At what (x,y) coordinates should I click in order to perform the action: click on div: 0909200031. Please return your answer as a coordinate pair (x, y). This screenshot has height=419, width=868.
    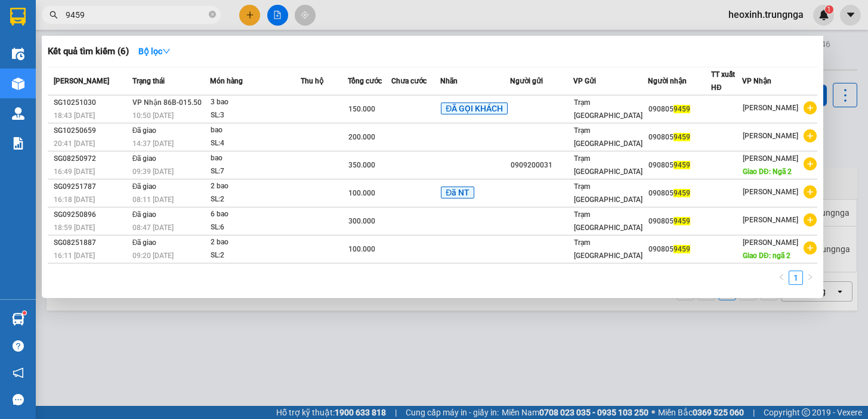
    Looking at the image, I should click on (542, 165).